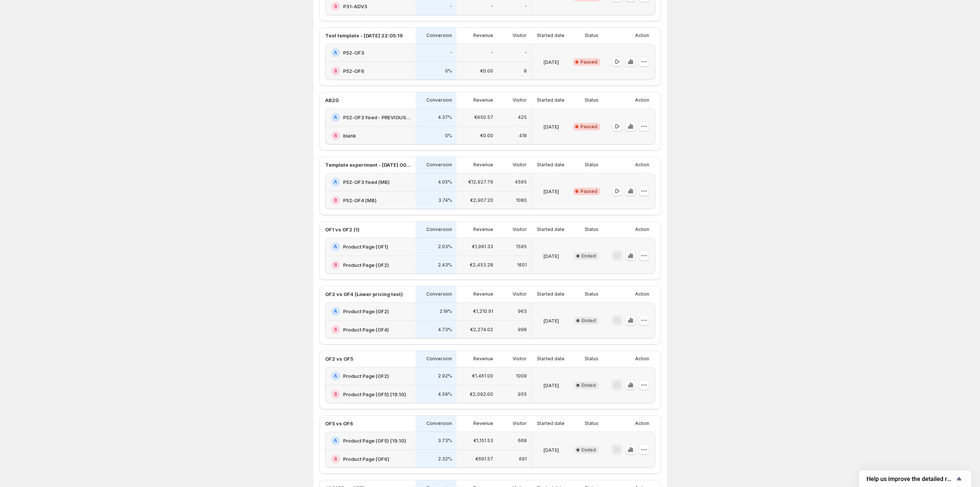 This screenshot has width=980, height=487. I want to click on p: €1,991.33, so click(482, 247).